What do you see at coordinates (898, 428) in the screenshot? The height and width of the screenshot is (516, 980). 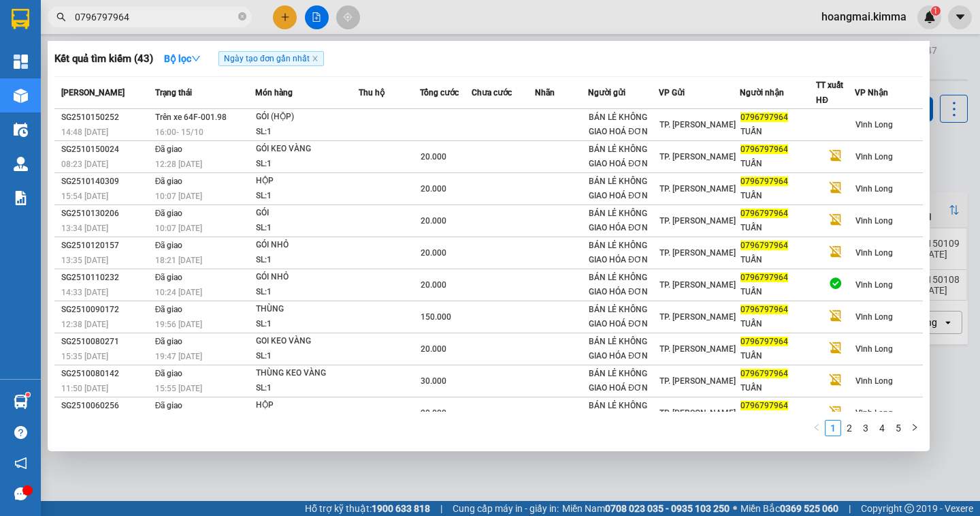 I see `a: 5` at bounding box center [898, 428].